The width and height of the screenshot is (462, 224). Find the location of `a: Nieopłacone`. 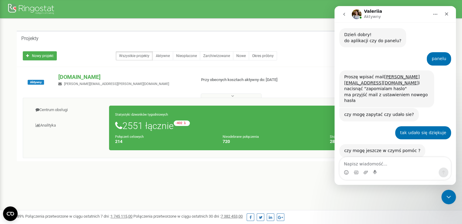

a: Nieopłacone is located at coordinates (187, 56).